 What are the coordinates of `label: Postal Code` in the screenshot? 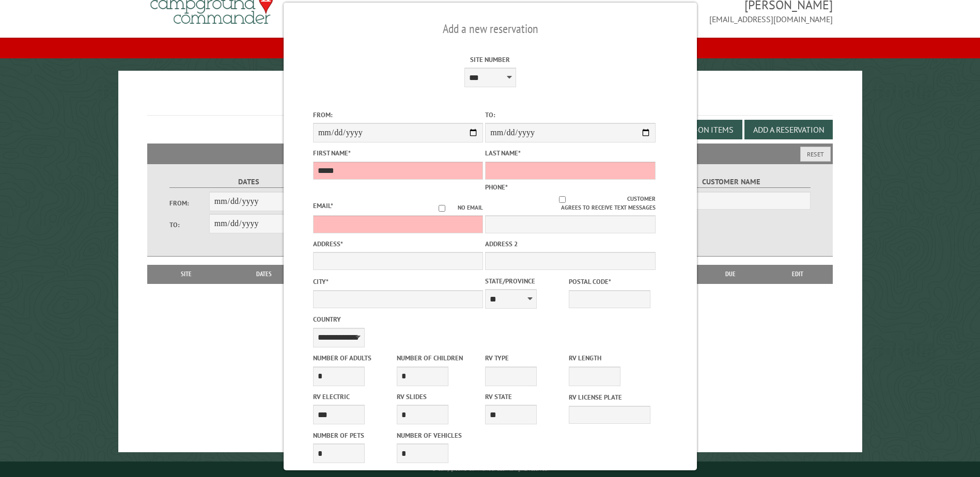 It's located at (610, 282).